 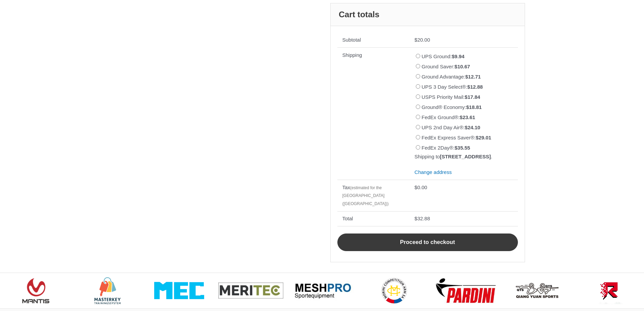 What do you see at coordinates (374, 219) in the screenshot?
I see `th: Total` at bounding box center [374, 219].